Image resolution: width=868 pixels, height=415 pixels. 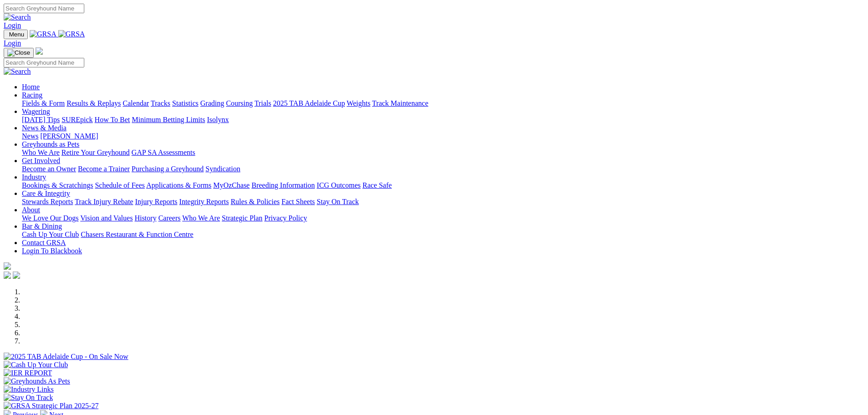 What do you see at coordinates (28, 373) in the screenshot?
I see `img: IER REPORT` at bounding box center [28, 373].